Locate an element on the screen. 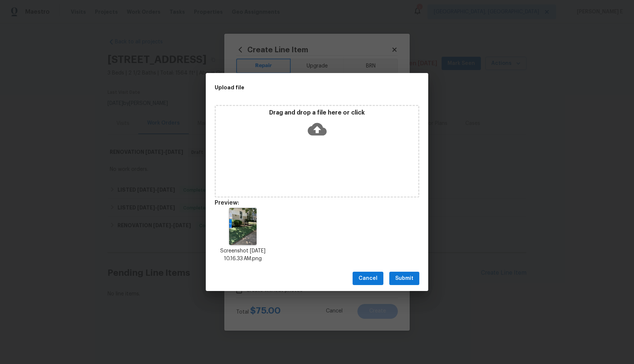  span: Cancel is located at coordinates (368, 279).